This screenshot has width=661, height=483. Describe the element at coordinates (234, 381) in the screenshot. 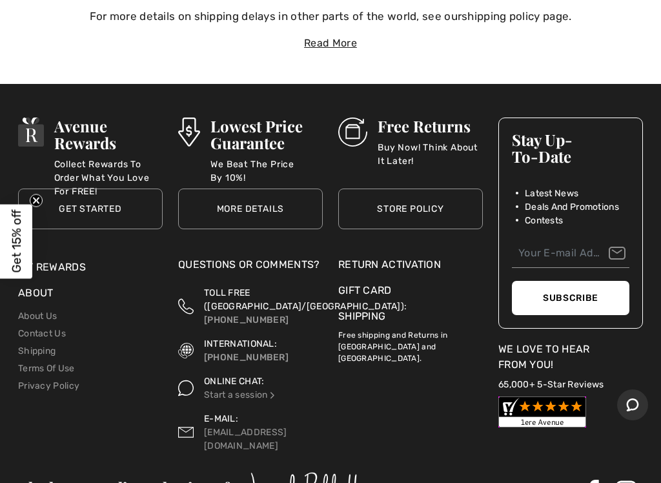

I see `span: ONLINE CHAT:` at that location.